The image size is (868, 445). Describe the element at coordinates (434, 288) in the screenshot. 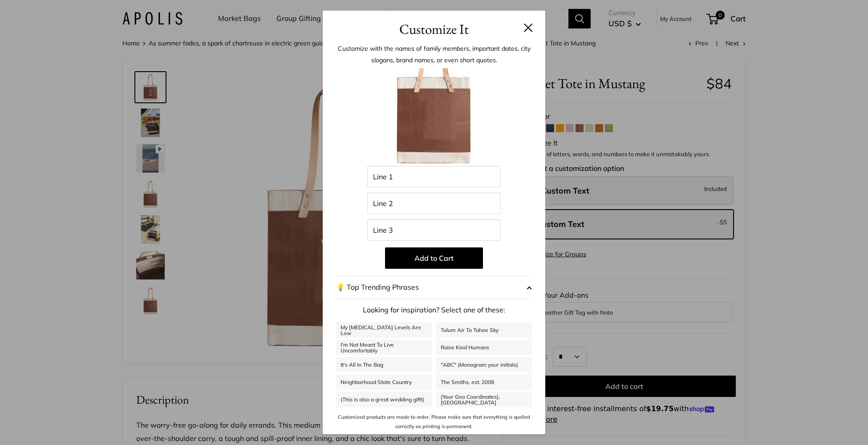

I see `button: 💡 Top Trending Phrases` at that location.